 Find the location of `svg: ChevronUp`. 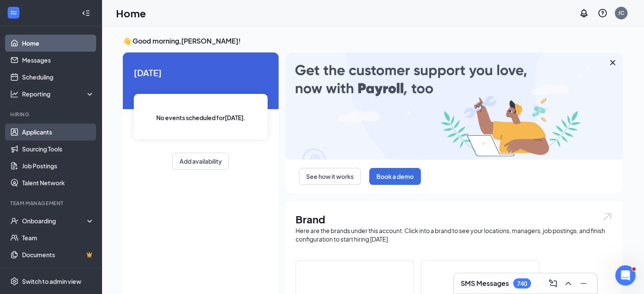

svg: ChevronUp is located at coordinates (568, 284).